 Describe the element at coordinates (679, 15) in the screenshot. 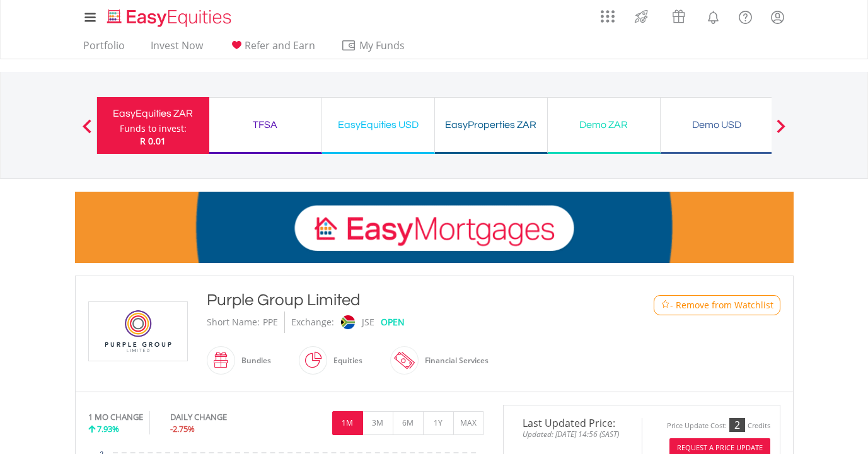

I see `a: Vouchers` at that location.